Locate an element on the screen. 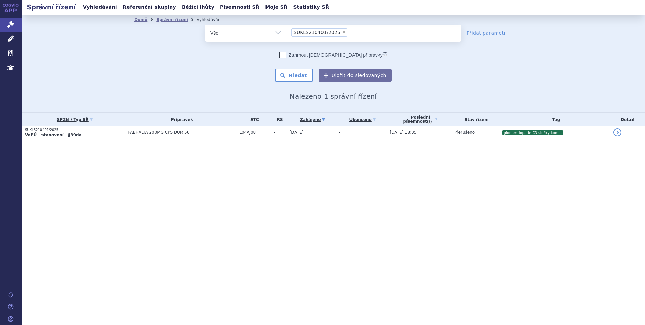 This screenshot has height=325, width=645. strong: VaPÚ - stanovení - §39da is located at coordinates (53, 135).